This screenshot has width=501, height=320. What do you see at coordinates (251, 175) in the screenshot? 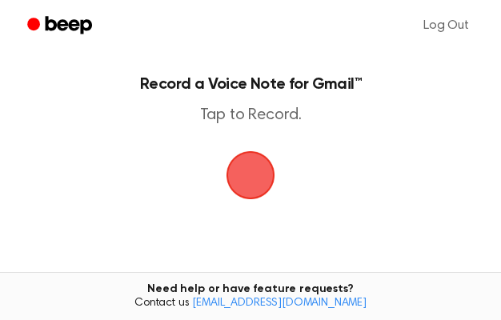
I see `button: Beep Logo` at bounding box center [251, 175].